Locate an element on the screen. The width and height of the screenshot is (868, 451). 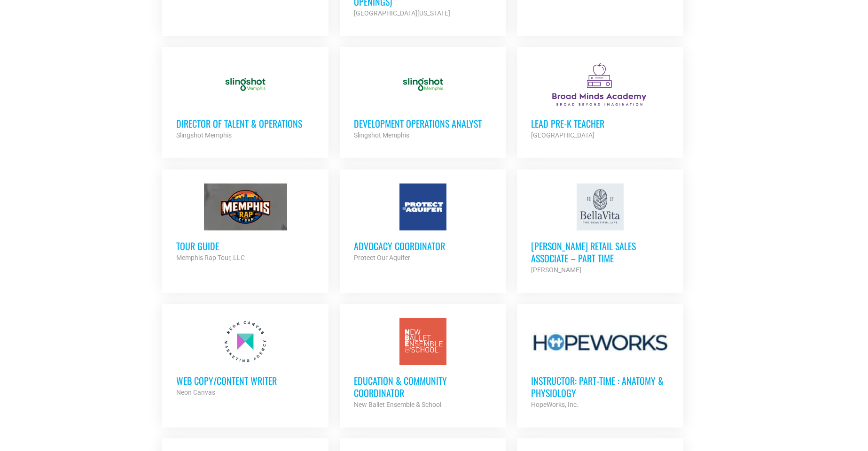
a: Education & Community Coordinator New Ballet Ensemble & School is located at coordinates (423, 364).